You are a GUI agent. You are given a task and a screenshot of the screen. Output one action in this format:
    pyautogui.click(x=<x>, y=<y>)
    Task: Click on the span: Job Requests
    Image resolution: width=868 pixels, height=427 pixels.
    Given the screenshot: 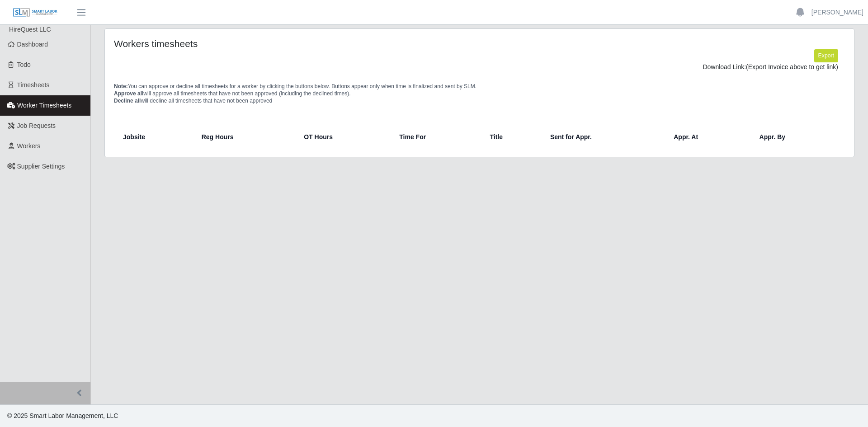 What is the action you would take?
    pyautogui.click(x=37, y=126)
    